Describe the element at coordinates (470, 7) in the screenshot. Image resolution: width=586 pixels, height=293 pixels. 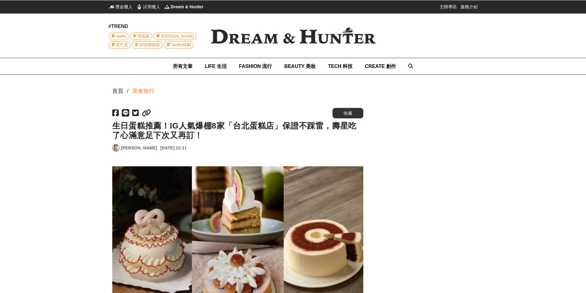
I see `a: 服務介紹` at that location.